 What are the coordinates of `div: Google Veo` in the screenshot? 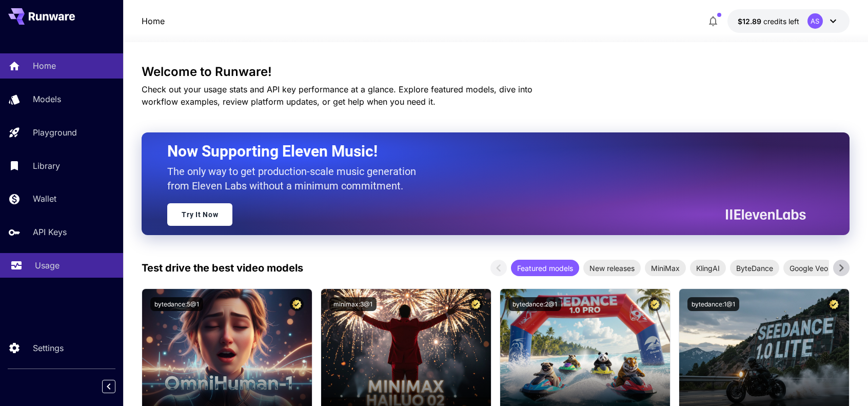 It's located at (808, 268).